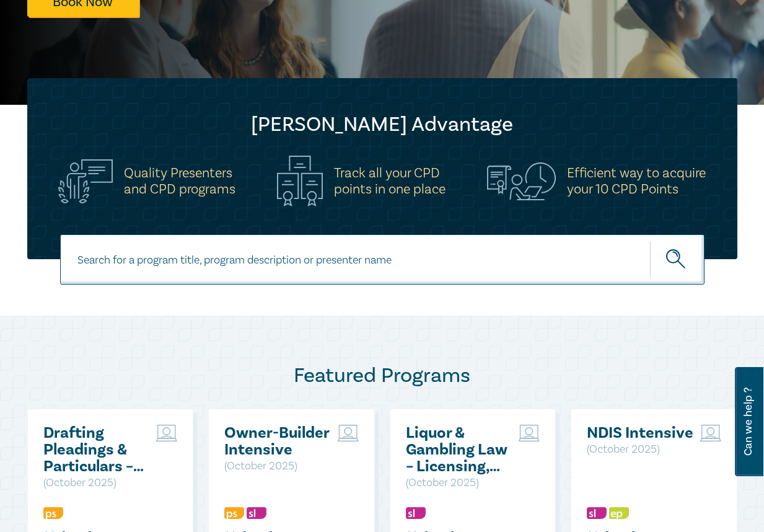 Image resolution: width=764 pixels, height=532 pixels. What do you see at coordinates (97, 450) in the screenshot?
I see `h2: Drafting Pleadings & Particulars – Tips & Traps` at bounding box center [97, 450].